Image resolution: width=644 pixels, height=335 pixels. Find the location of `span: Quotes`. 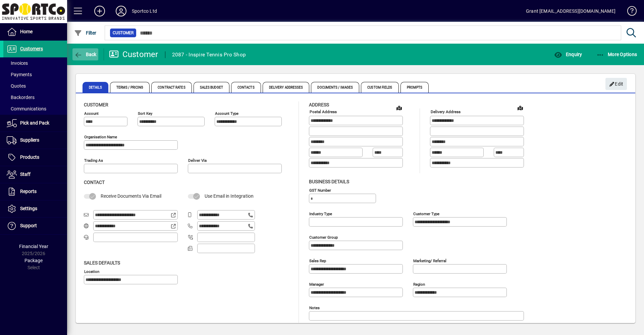

span: Quotes is located at coordinates (16, 86).